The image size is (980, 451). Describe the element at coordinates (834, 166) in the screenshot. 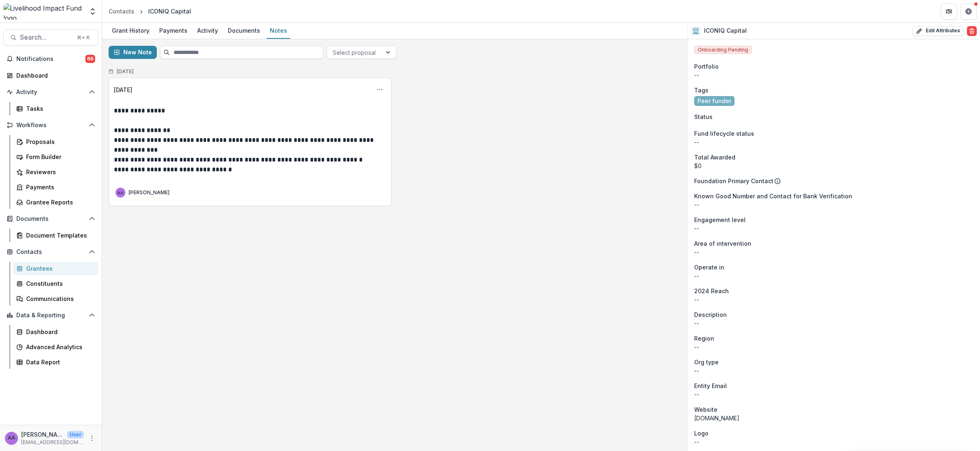

I see `div: $0` at that location.